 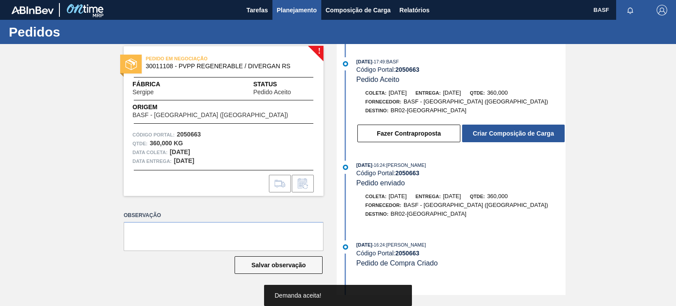 What do you see at coordinates (143, 92) in the screenshot?
I see `span: Sergipe` at bounding box center [143, 92].